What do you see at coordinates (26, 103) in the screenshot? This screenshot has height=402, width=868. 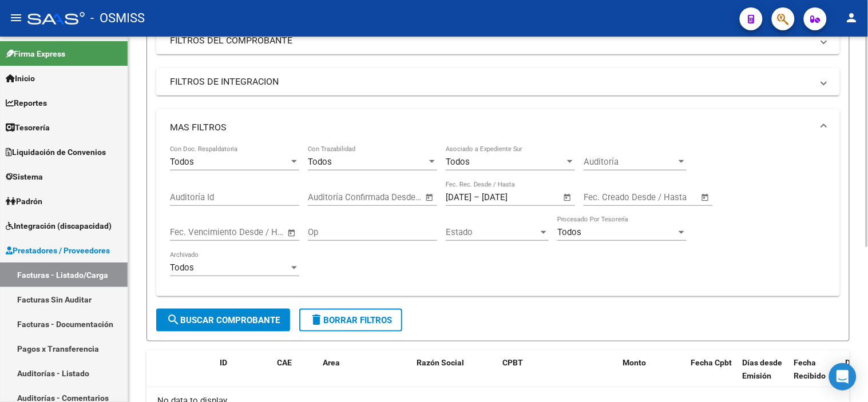 I see `span: Reportes` at bounding box center [26, 103].